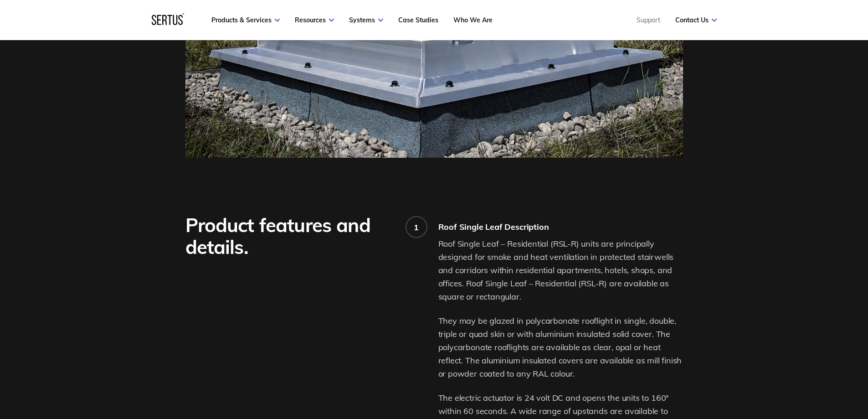 The image size is (868, 419). What do you see at coordinates (696, 20) in the screenshot?
I see `a: Contact Us` at bounding box center [696, 20].